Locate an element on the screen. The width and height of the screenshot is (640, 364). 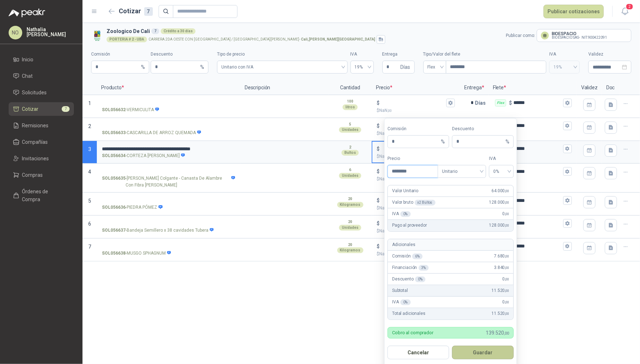
span: 3.840 is located at coordinates (502, 267).